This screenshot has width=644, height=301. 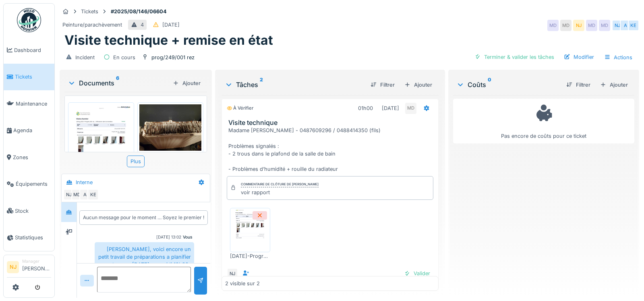 What do you see at coordinates (489, 85) in the screenshot?
I see `sup: 0` at bounding box center [489, 85].